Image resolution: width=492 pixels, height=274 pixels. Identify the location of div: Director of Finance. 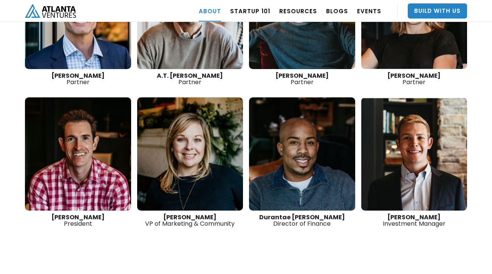
(302, 221).